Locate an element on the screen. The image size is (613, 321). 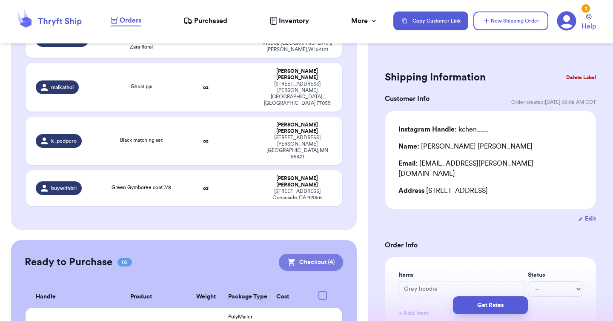
button: Edit is located at coordinates (587, 219).